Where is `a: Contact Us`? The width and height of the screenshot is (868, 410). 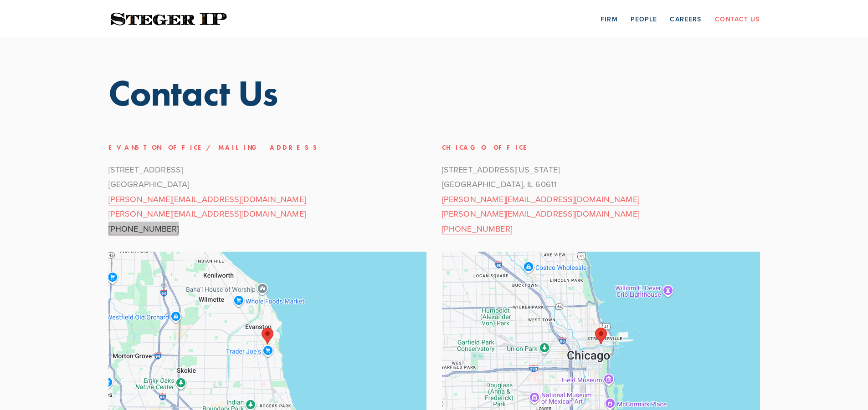 a: Contact Us is located at coordinates (737, 19).